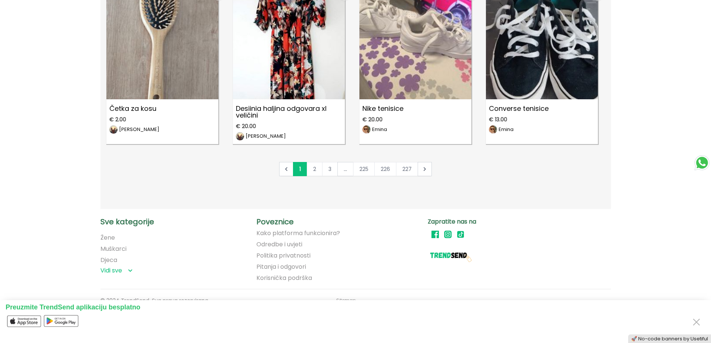  I want to click on a: 🚀 No-code banners by Usetiful, so click(670, 339).